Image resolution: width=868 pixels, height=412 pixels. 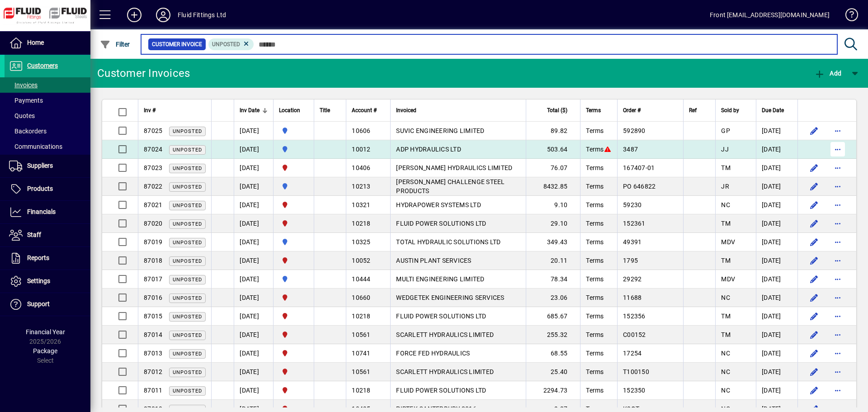 What do you see at coordinates (553, 186) in the screenshot?
I see `td: 8432.85` at bounding box center [553, 186].